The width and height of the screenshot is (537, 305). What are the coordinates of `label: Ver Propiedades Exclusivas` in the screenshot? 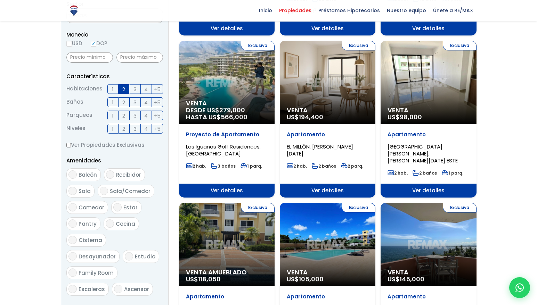 It's located at (115, 144).